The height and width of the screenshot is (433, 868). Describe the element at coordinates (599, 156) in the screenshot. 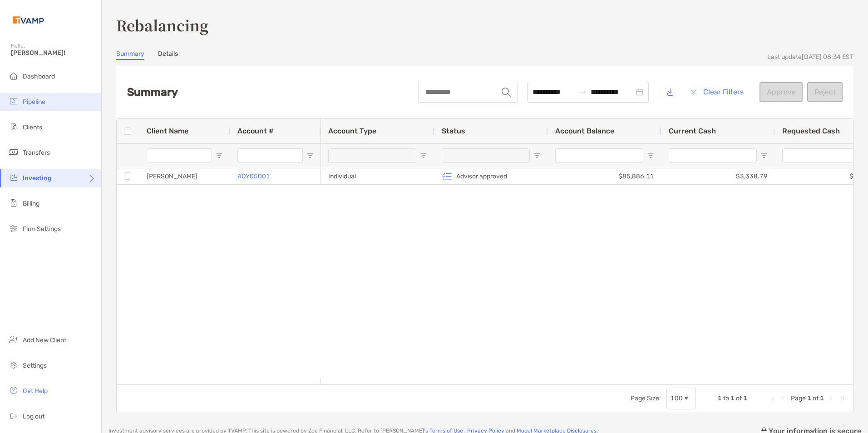

I see `input: Account Balance Filter Input` at that location.